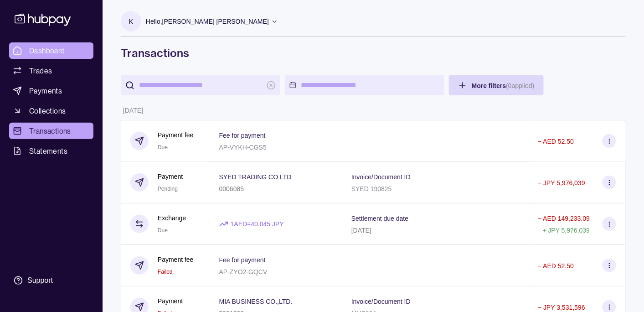 The image size is (644, 312). What do you see at coordinates (131, 22) in the screenshot?
I see `p: K` at bounding box center [131, 22].